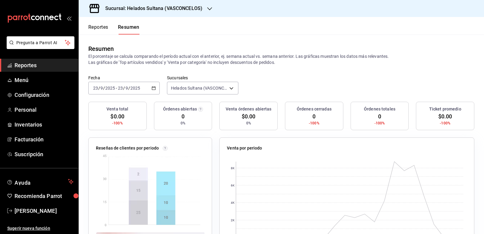 This screenshot has height=234, width=484. I want to click on h3: Ticket promedio, so click(445, 109).